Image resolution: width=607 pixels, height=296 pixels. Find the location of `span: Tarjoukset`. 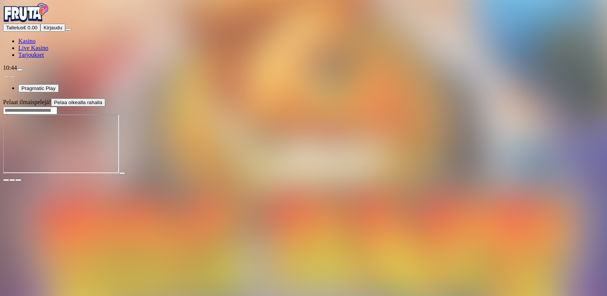

span: Tarjoukset is located at coordinates (31, 55).